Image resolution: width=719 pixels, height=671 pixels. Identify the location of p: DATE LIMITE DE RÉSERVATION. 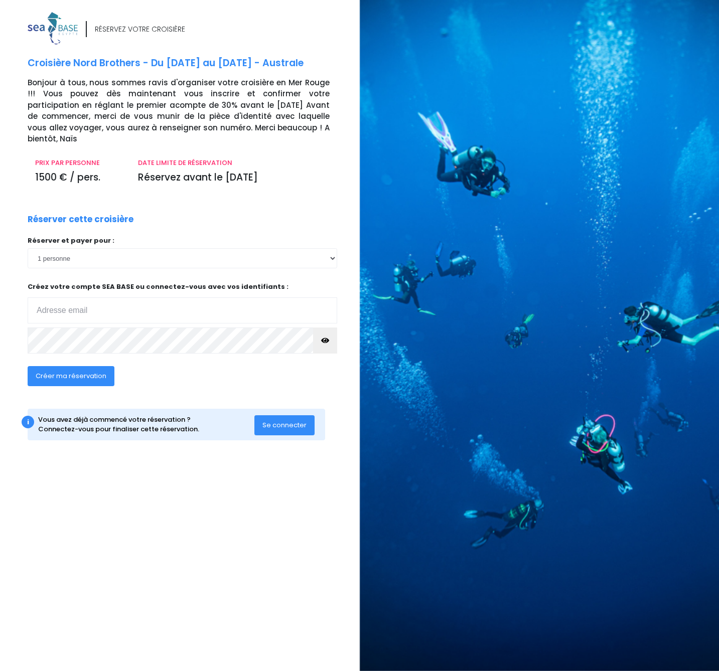
(233, 163).